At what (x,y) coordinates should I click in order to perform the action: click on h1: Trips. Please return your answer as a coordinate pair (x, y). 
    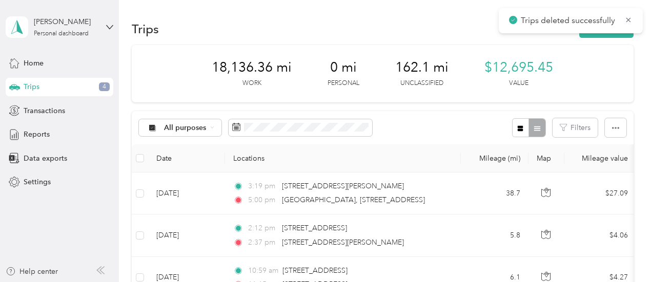
    Looking at the image, I should click on (145, 29).